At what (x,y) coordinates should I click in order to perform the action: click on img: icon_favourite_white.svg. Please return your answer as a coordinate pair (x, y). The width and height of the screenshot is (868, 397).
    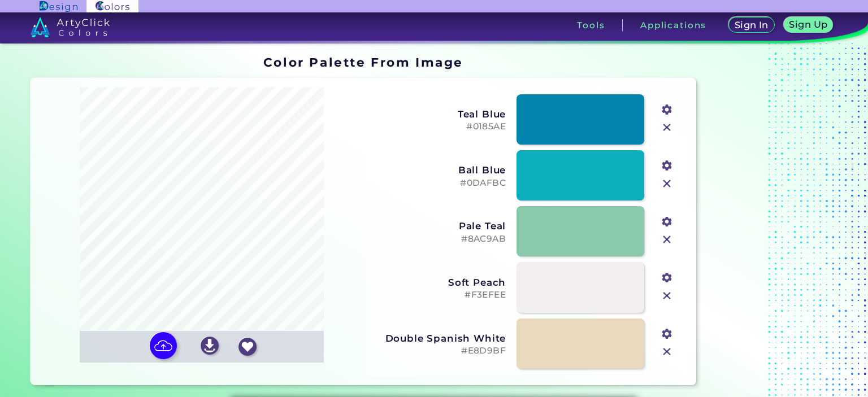
    Looking at the image, I should click on (247, 347).